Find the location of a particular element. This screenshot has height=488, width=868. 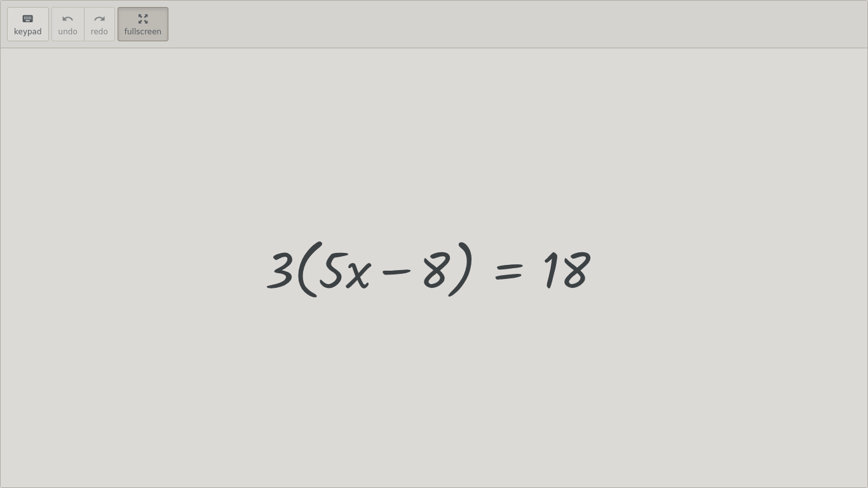

button: keyboardkeypad is located at coordinates (28, 24).